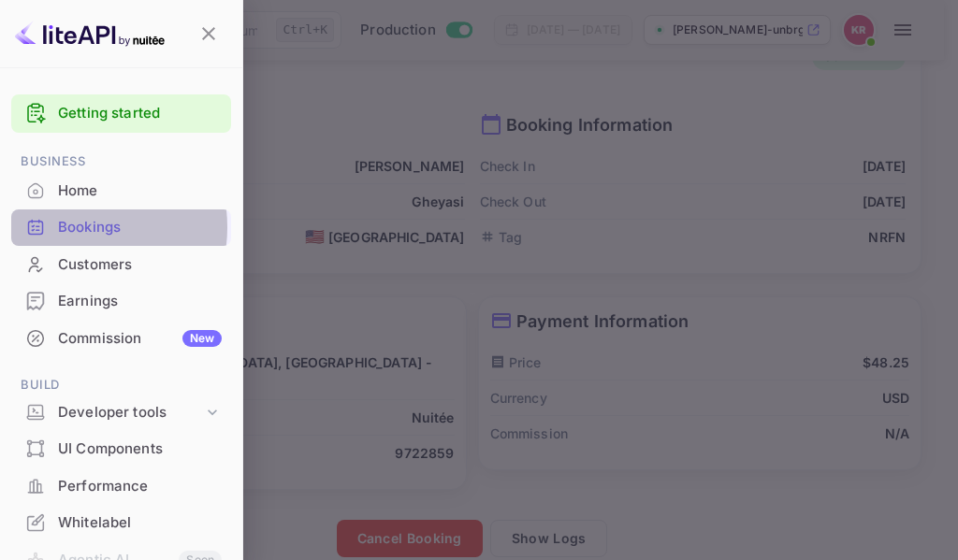  I want to click on a: Performance, so click(120, 485).